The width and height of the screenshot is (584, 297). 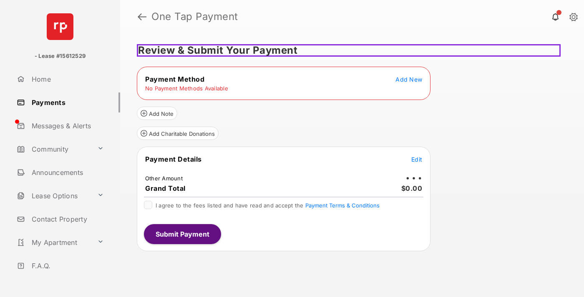 I want to click on strong: One Tap Payment, so click(x=195, y=17).